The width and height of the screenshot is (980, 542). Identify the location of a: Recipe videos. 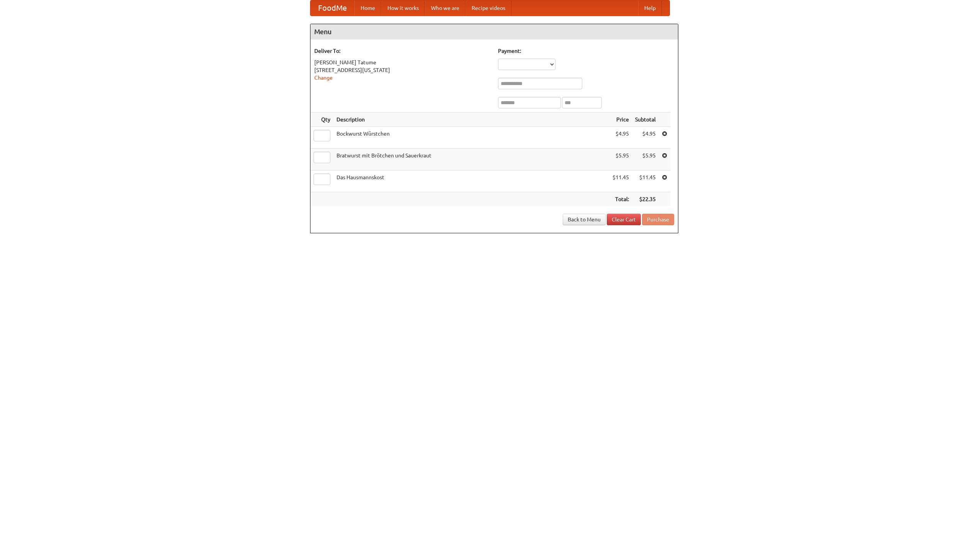
(489, 8).